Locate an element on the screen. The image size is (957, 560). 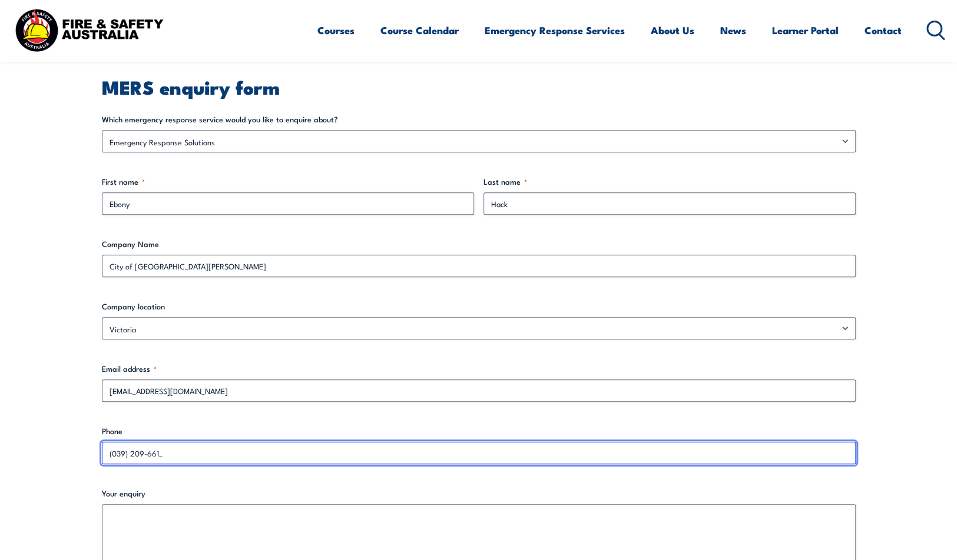
a: Emergency Response Services is located at coordinates (555, 30).